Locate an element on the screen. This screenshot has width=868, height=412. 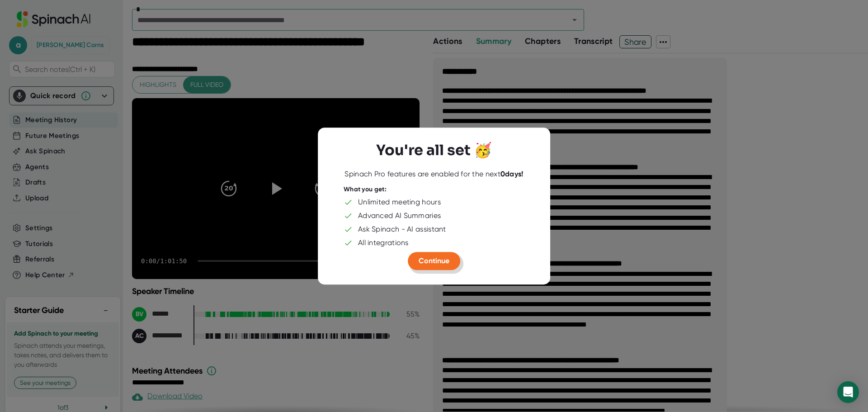
div: Unlimited meeting hours is located at coordinates (399, 203).